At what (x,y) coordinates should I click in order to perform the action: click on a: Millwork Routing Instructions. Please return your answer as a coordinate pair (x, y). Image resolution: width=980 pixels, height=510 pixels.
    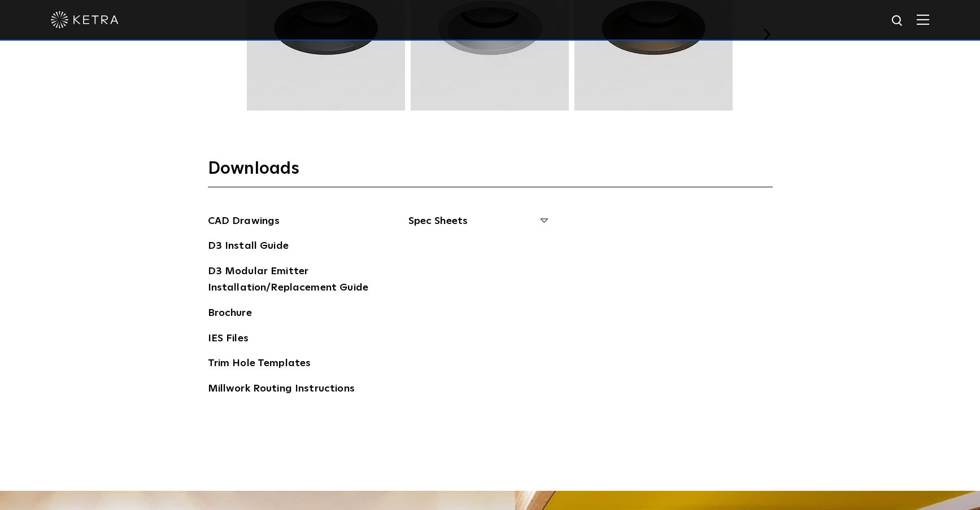
    Looking at the image, I should click on (281, 390).